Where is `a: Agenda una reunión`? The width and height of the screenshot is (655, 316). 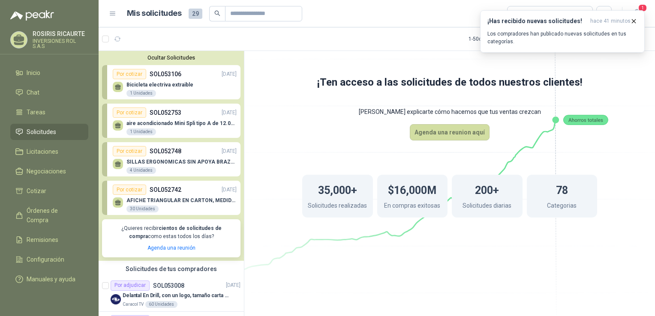 a: Agenda una reunión is located at coordinates (171, 248).